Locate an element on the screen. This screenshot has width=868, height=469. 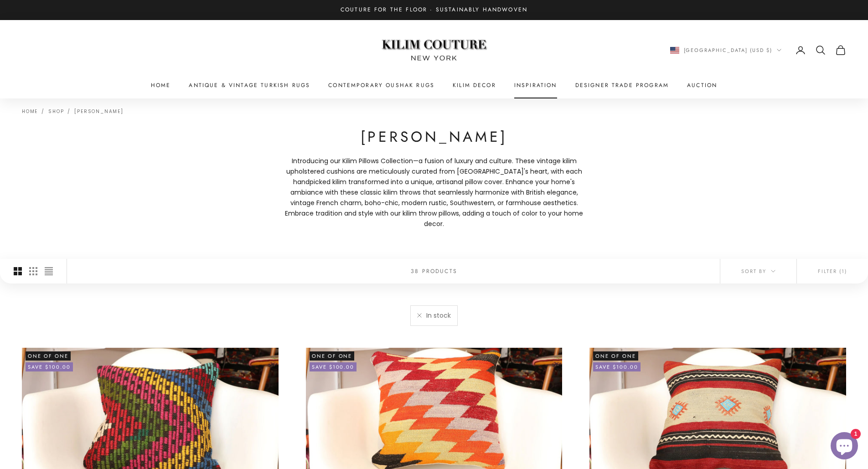
nav: Secondary navigation is located at coordinates (758, 50).